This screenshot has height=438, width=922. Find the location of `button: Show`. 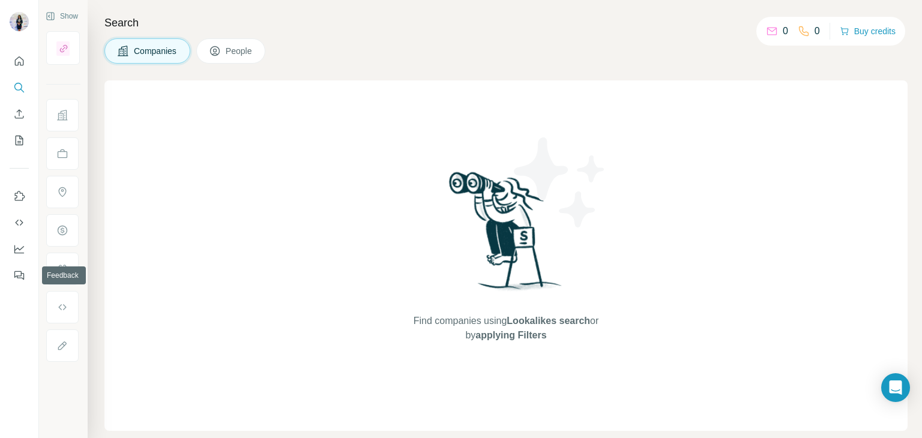

button: Show is located at coordinates (62, 16).